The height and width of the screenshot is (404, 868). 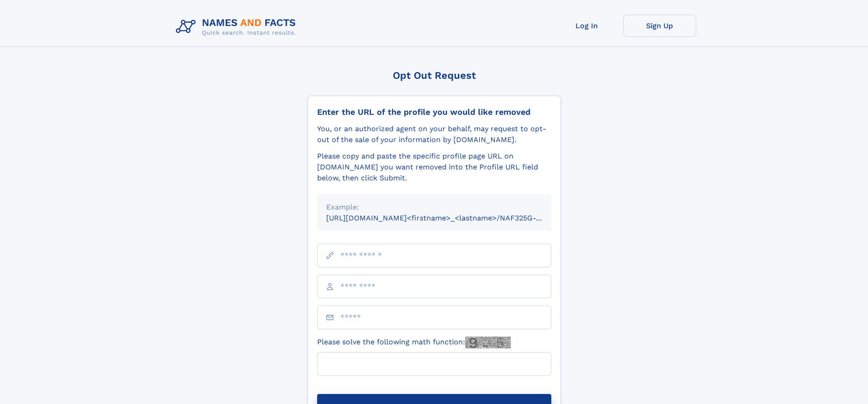 What do you see at coordinates (434, 75) in the screenshot?
I see `div: Opt Out Request` at bounding box center [434, 75].